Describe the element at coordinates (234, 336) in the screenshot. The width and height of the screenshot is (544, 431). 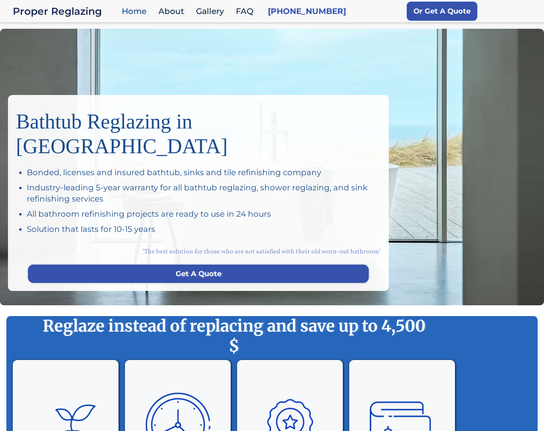
I see `strong: Reglaze instead of replacing and save up to 4,500 $` at that location.